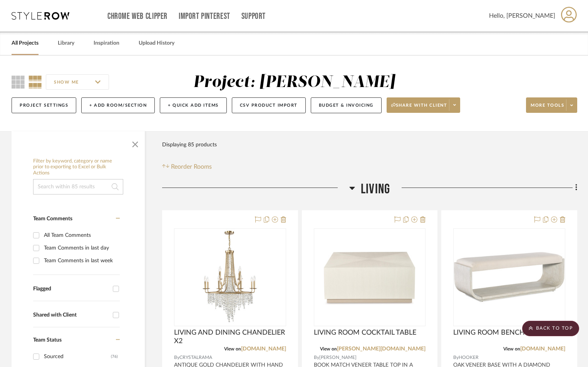 The height and width of the screenshot is (367, 588). Describe the element at coordinates (81, 235) in the screenshot. I see `div: All Team Comments` at that location.